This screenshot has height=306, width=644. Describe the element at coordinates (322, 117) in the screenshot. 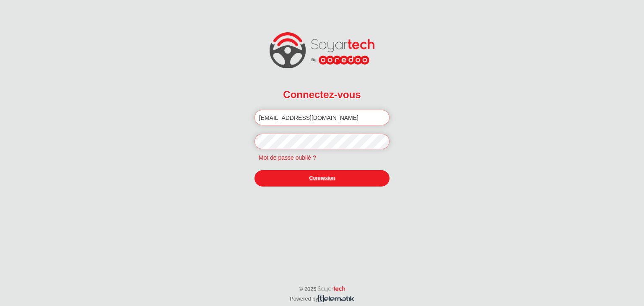

I see `input: Email` at that location.